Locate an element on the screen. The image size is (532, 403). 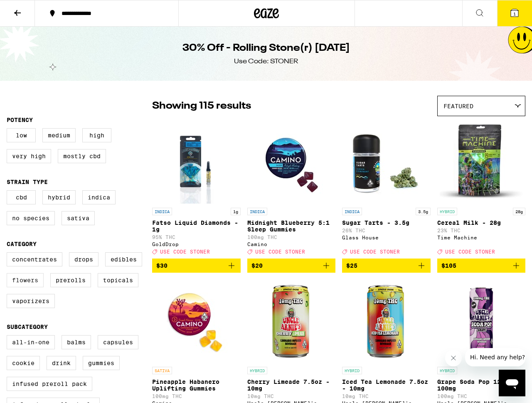
p: Iced Tea Lemonade 7.5oz - 10mg is located at coordinates (387, 385).